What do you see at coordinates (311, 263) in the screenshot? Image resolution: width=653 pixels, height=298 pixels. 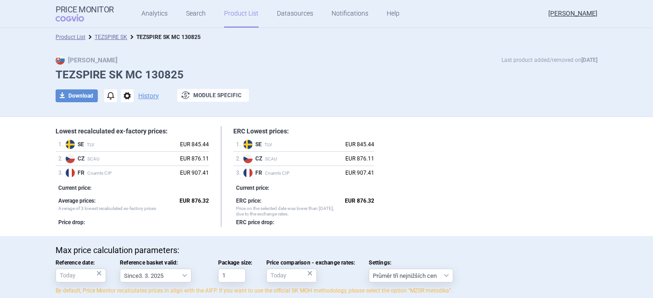 I see `span: Price comparison - exchange rates:` at bounding box center [311, 263].